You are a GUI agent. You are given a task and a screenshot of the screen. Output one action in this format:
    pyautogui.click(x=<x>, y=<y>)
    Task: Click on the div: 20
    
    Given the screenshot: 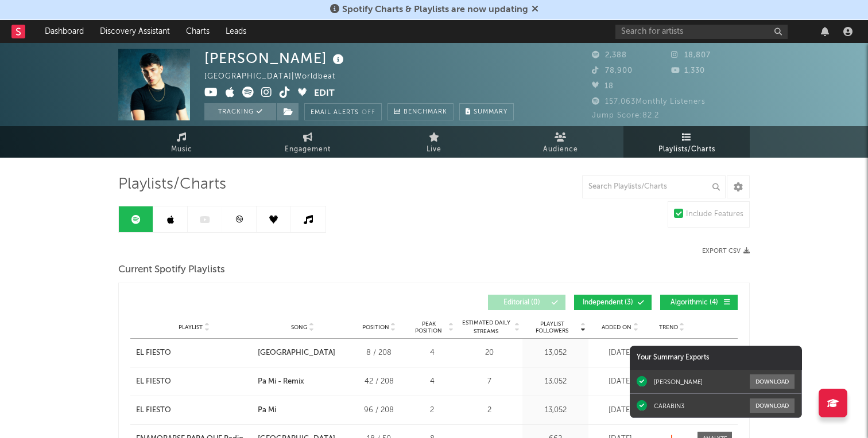 What is the action you would take?
    pyautogui.click(x=489, y=353)
    